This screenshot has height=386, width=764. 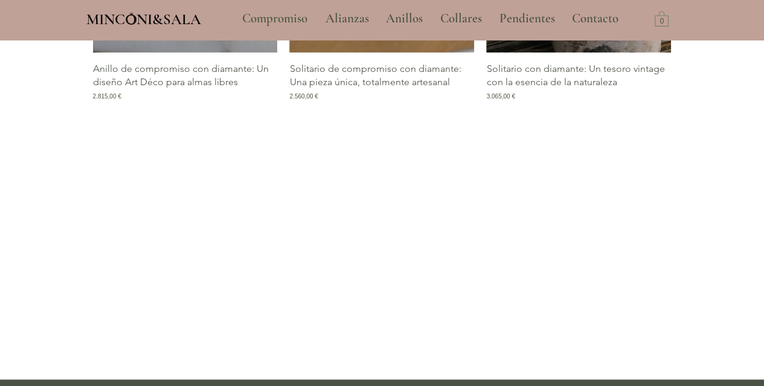 I want to click on nav: Sitio, so click(x=431, y=19).